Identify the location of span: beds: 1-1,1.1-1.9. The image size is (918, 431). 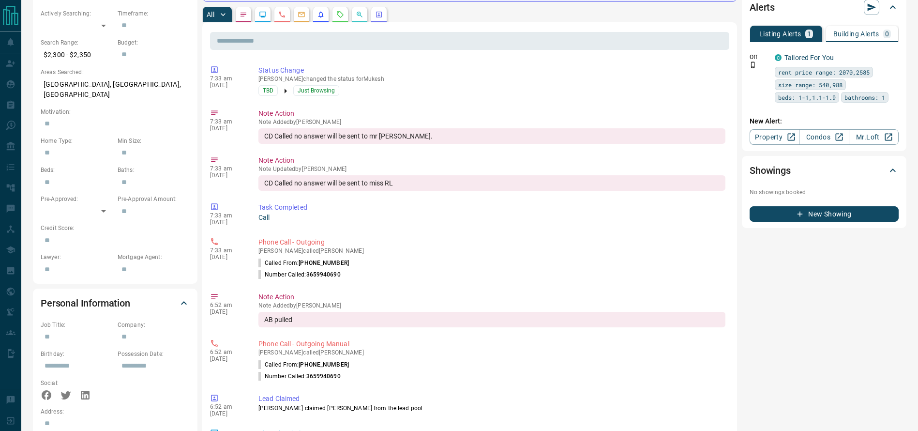
(807, 97).